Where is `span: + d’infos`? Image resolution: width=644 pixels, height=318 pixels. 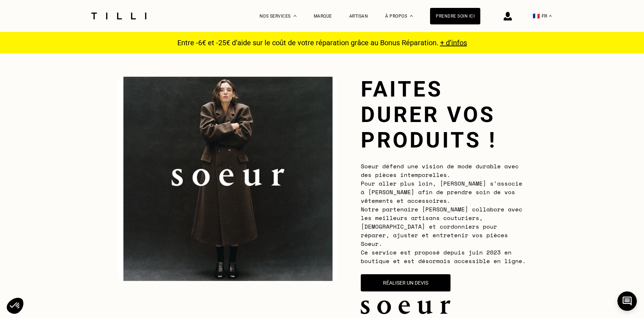 span: + d’infos is located at coordinates (453, 43).